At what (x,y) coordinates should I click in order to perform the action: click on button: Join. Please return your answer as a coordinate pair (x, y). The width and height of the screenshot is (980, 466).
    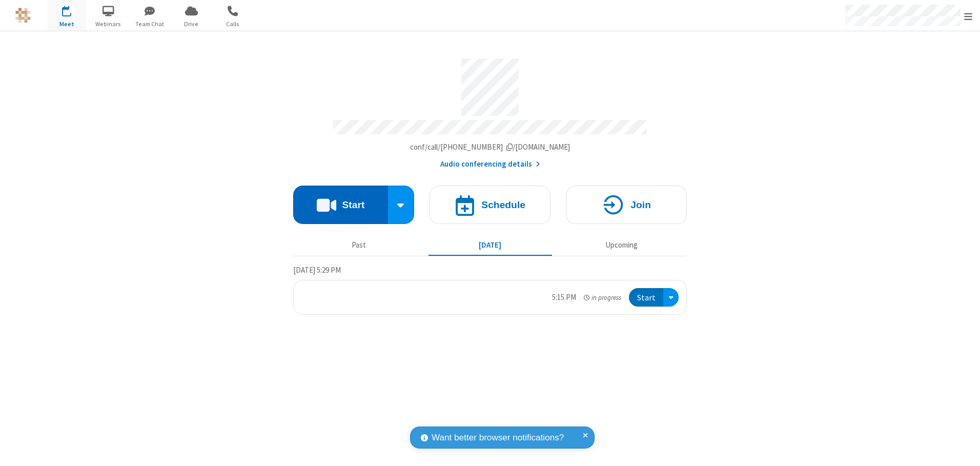
    Looking at the image, I should click on (626, 204).